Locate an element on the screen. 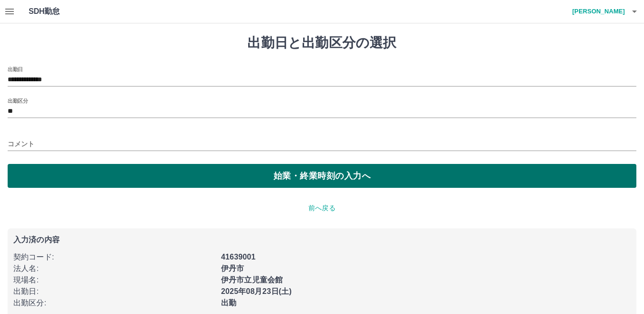 This screenshot has width=644, height=314. p: 入力済の内容 is located at coordinates (322, 240).